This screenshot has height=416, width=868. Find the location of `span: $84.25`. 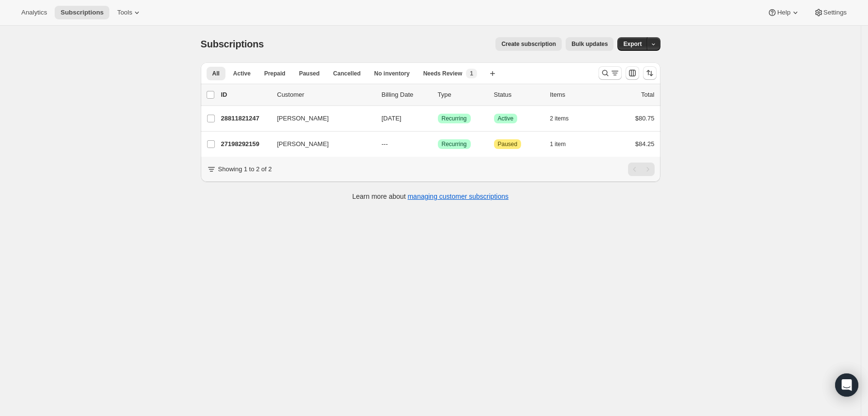

span: $84.25 is located at coordinates (645, 144).